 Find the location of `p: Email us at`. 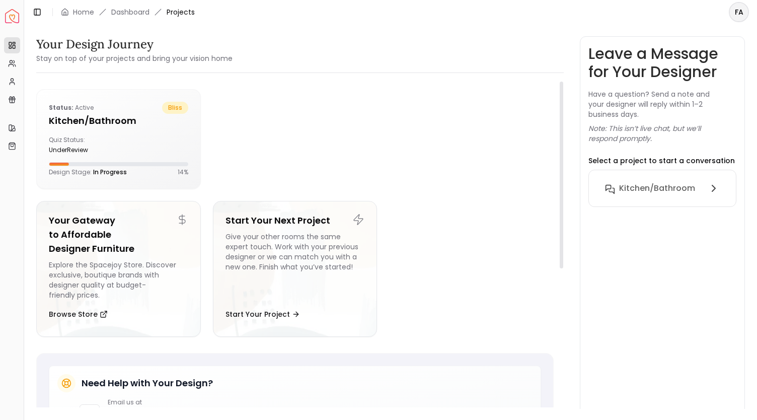

p: Email us at is located at coordinates (144, 402).